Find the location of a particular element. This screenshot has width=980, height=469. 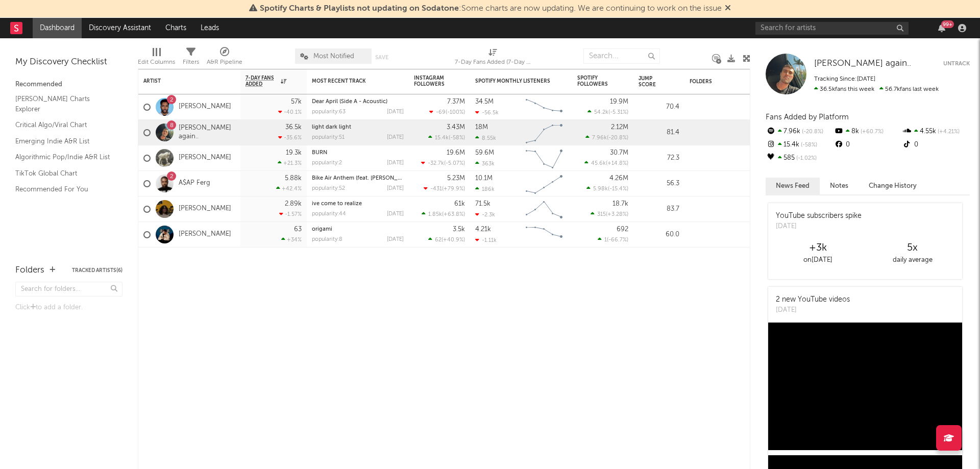

div: 19.3k is located at coordinates (294, 153).